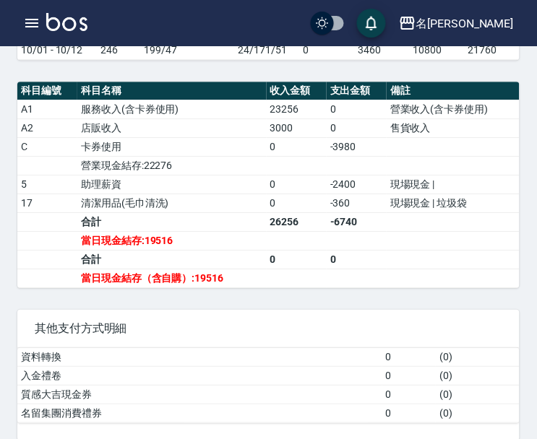 The height and width of the screenshot is (439, 537). I want to click on span: 其他支付方式明細, so click(268, 329).